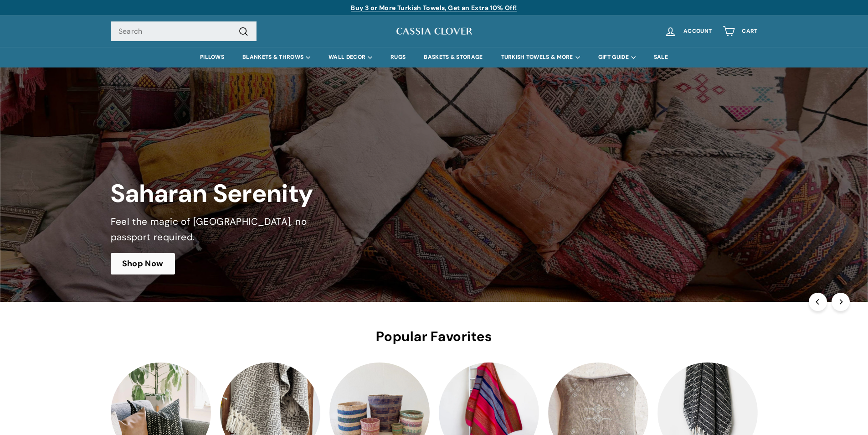  I want to click on input: Search, so click(184, 31).